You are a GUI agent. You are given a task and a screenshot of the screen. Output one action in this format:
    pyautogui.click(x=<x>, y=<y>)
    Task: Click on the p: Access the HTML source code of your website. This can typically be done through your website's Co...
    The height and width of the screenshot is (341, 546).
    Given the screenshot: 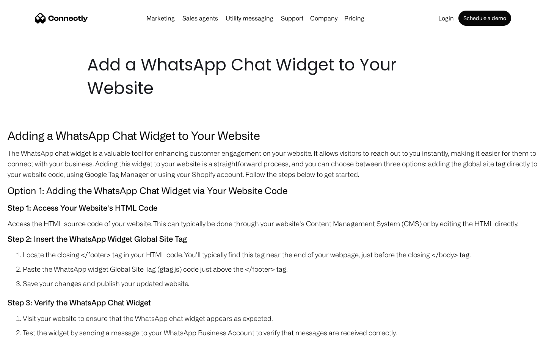 What is the action you would take?
    pyautogui.click(x=273, y=224)
    